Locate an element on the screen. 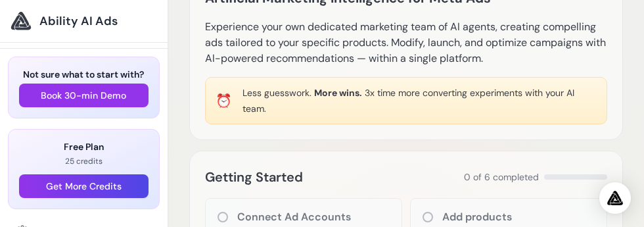 The height and width of the screenshot is (227, 644). span: 3x time more converting experiments with your AI team. is located at coordinates (408, 101).